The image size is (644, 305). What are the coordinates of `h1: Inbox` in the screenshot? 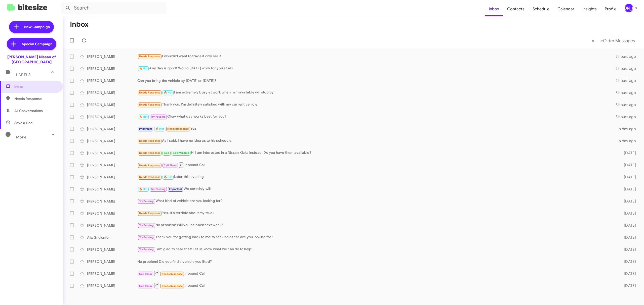 It's located at (79, 24).